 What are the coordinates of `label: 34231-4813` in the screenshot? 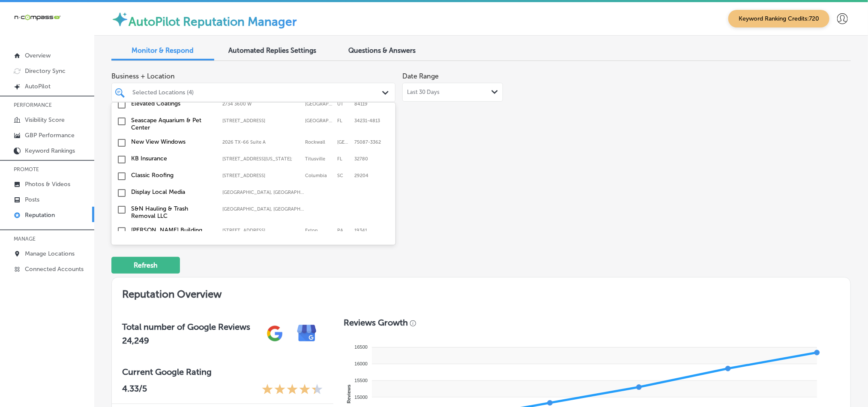 It's located at (367, 120).